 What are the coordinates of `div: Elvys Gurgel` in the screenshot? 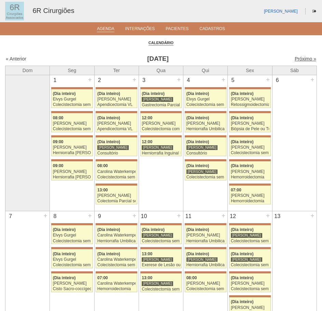 It's located at (72, 259).